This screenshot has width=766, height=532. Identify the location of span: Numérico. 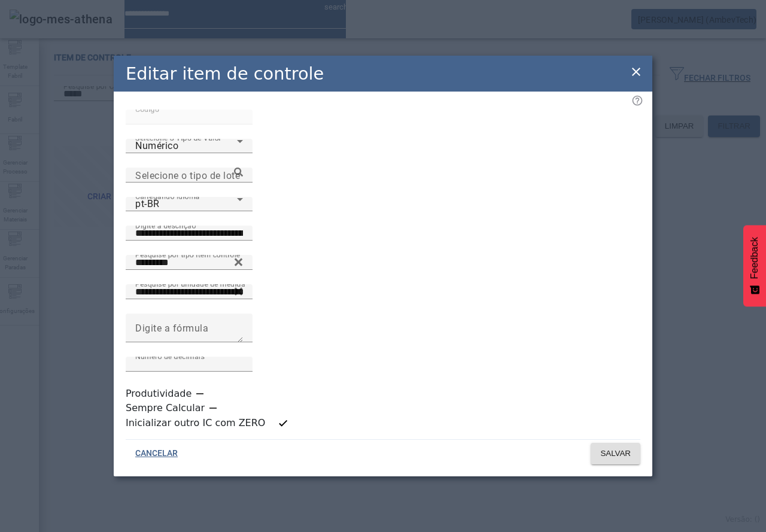
(157, 146).